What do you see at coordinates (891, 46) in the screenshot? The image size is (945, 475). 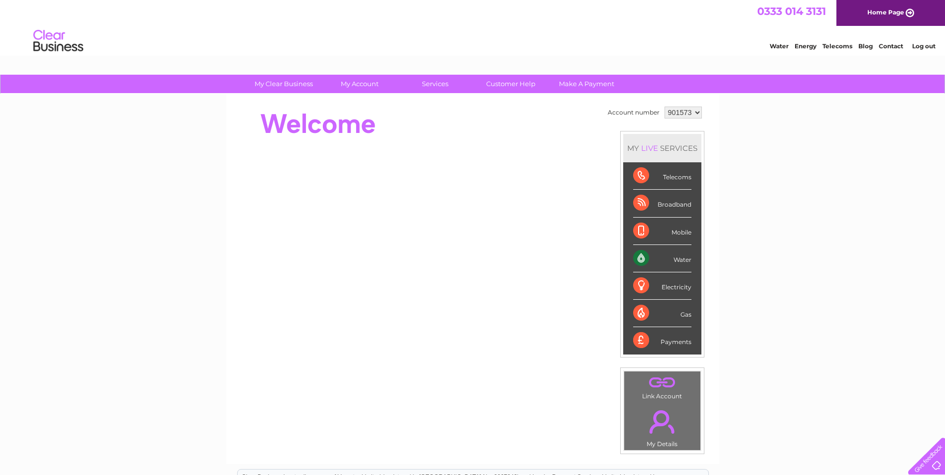 I see `a: Contact` at bounding box center [891, 46].